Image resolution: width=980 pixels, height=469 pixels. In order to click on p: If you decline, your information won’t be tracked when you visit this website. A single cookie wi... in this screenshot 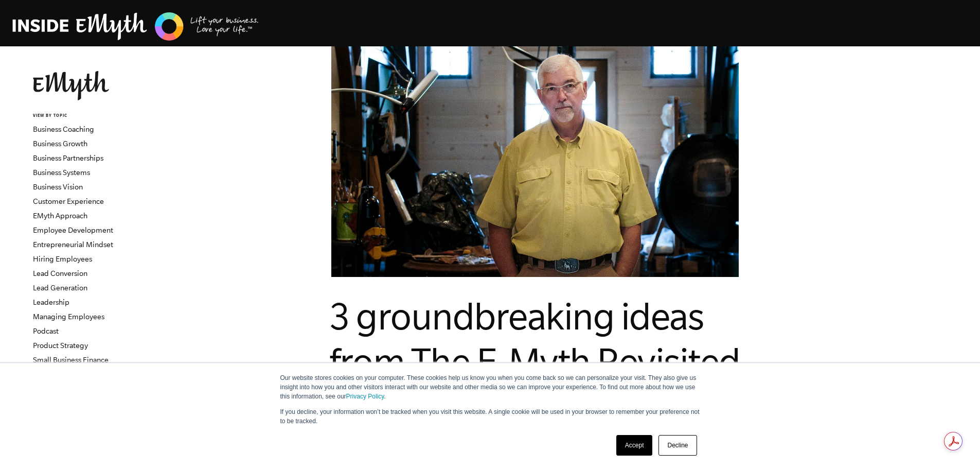, I will do `click(490, 416)`.